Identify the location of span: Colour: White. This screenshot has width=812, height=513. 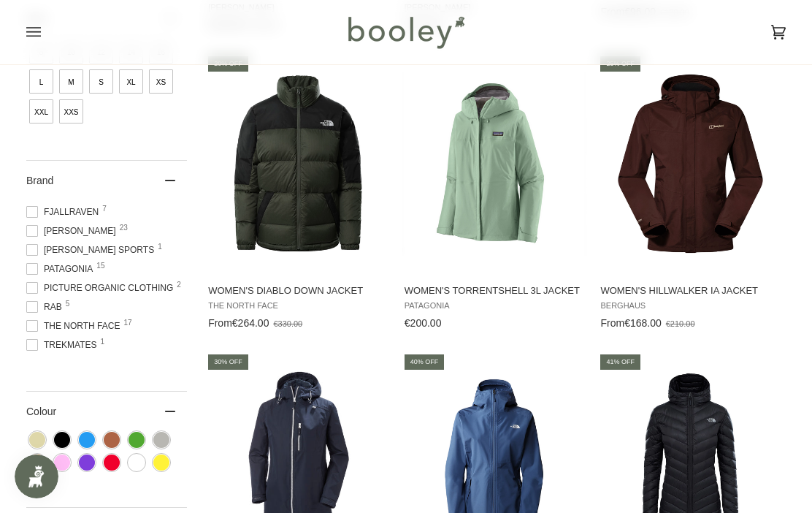
(137, 462).